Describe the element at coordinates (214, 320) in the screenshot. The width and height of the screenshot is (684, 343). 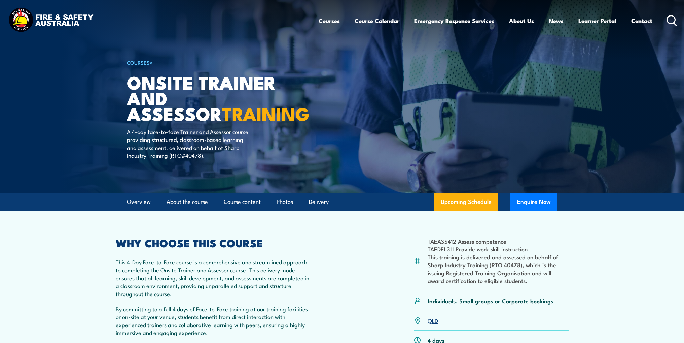
I see `p: By committing to a full 4 days of Face-to-Face training at our training facilities or on-site at ...` at that location.